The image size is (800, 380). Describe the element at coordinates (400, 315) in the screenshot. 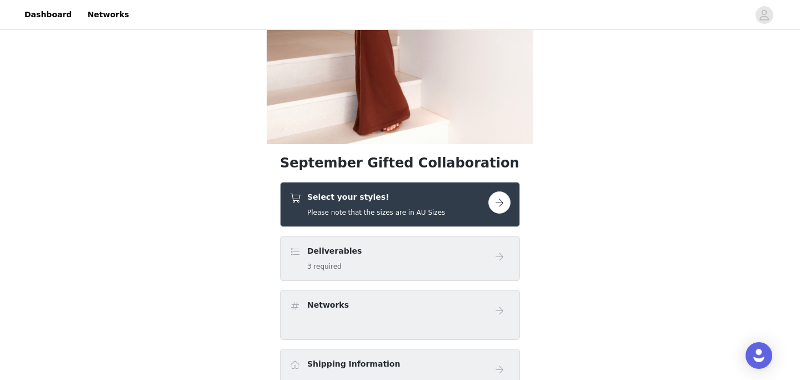

I see `div: Networks` at that location.